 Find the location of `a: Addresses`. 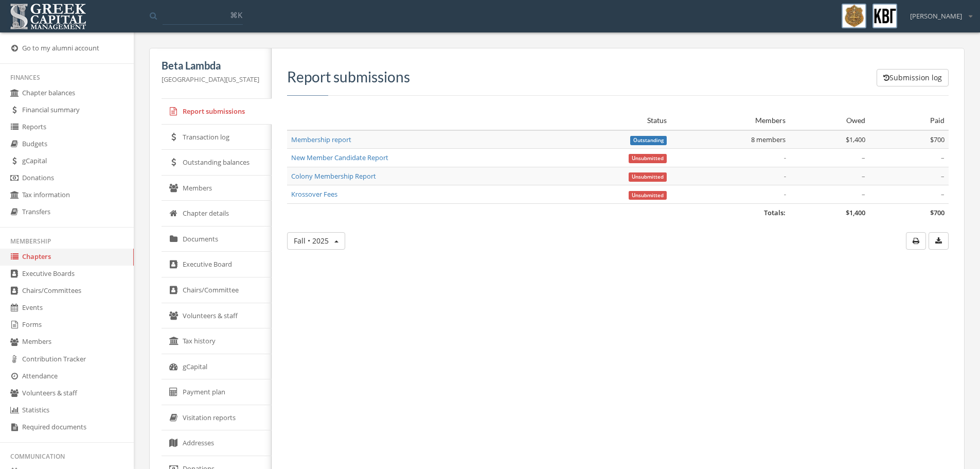

a: Addresses is located at coordinates (216, 443).